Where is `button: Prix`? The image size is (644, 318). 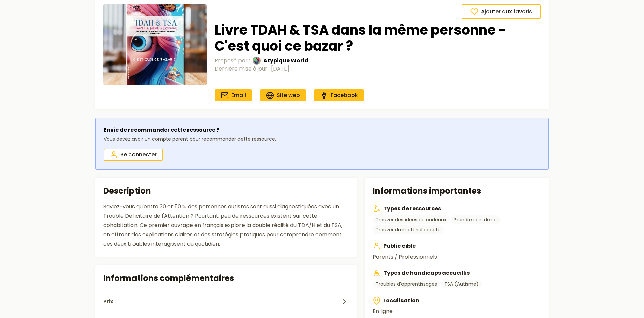
button: Prix is located at coordinates (226, 301).